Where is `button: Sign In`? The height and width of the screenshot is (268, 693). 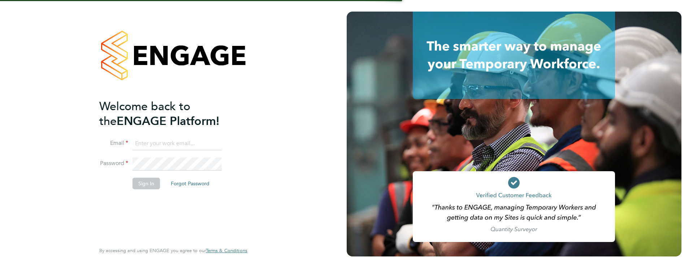
button: Sign In is located at coordinates (146, 183).